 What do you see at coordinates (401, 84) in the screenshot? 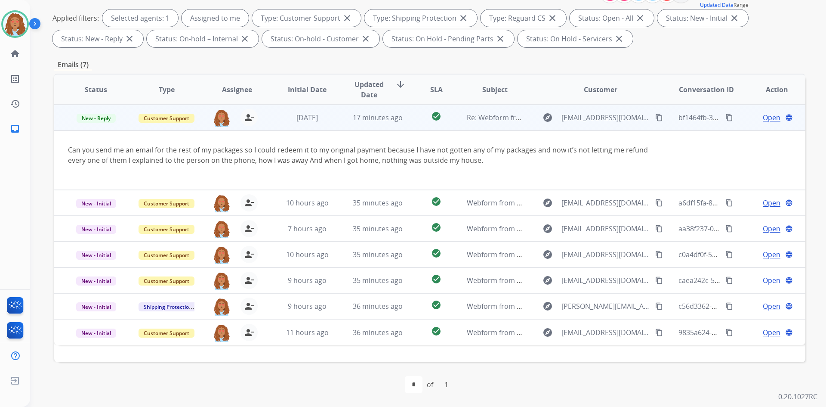
I see `mat-icon: arrow_downward` at bounding box center [401, 84].